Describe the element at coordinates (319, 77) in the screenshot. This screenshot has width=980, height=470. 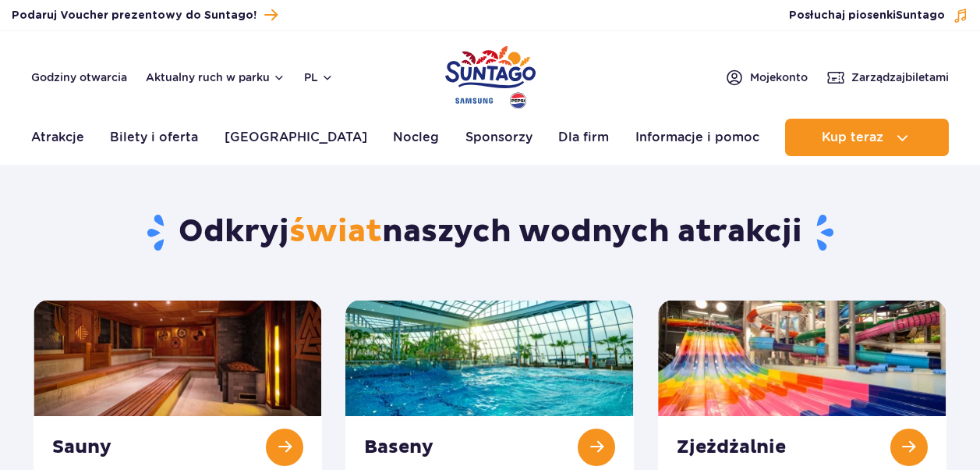
I see `button: pl` at that location.